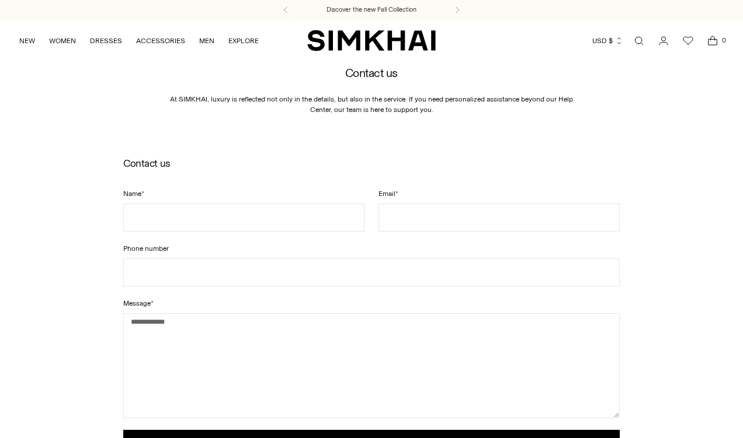 This screenshot has height=438, width=743. Describe the element at coordinates (723, 40) in the screenshot. I see `span: 0` at that location.